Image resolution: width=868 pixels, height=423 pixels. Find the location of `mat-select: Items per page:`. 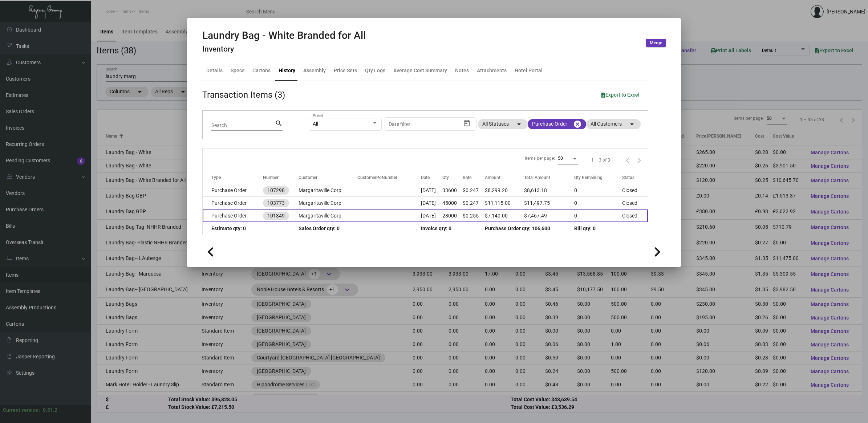

mat-select: Items per page: is located at coordinates (568, 159).